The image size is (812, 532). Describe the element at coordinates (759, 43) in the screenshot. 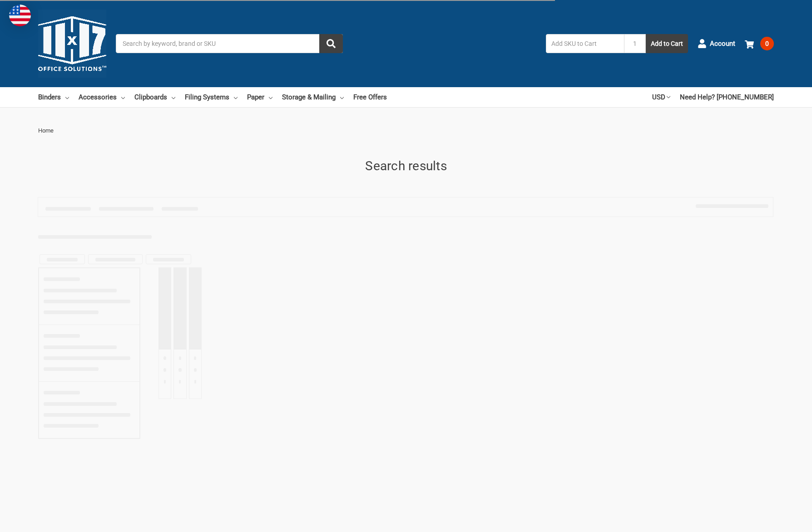

I see `a: 0` at that location.